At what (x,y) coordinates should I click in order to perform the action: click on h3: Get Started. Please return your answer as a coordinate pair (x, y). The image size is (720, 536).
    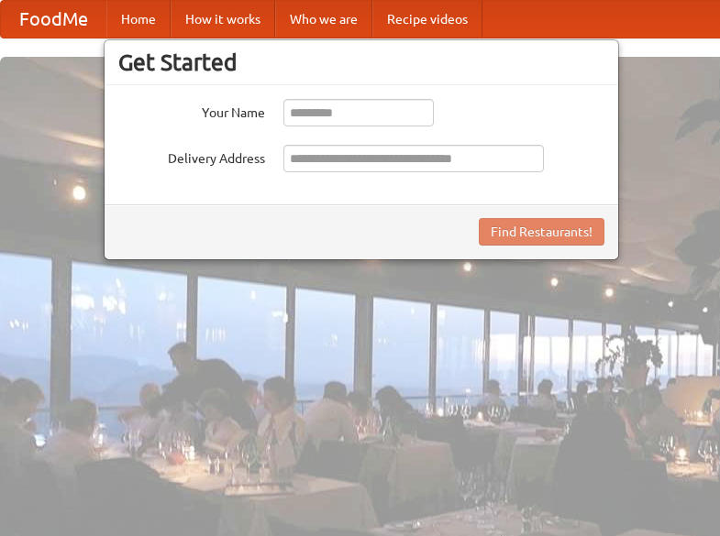
    Looking at the image, I should click on (361, 62).